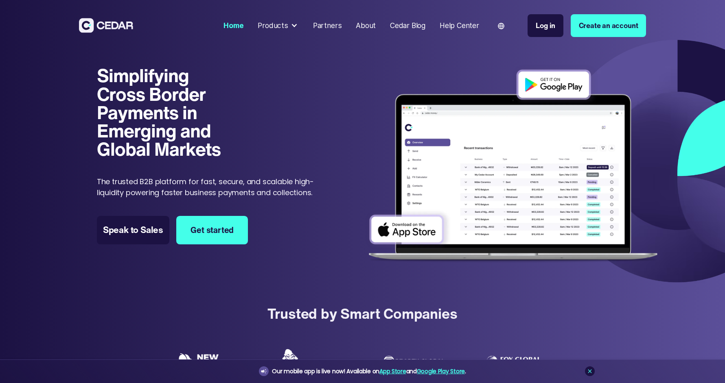  I want to click on a: Partners, so click(327, 26).